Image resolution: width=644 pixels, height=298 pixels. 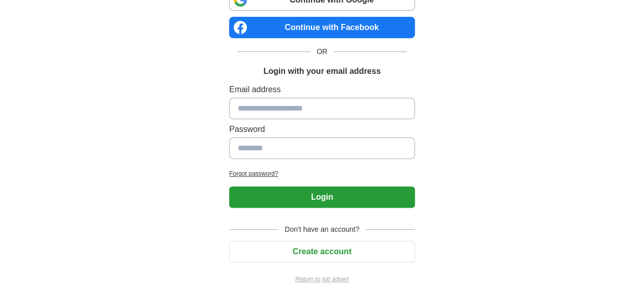 What do you see at coordinates (322, 129) in the screenshot?
I see `label: Password` at bounding box center [322, 129].